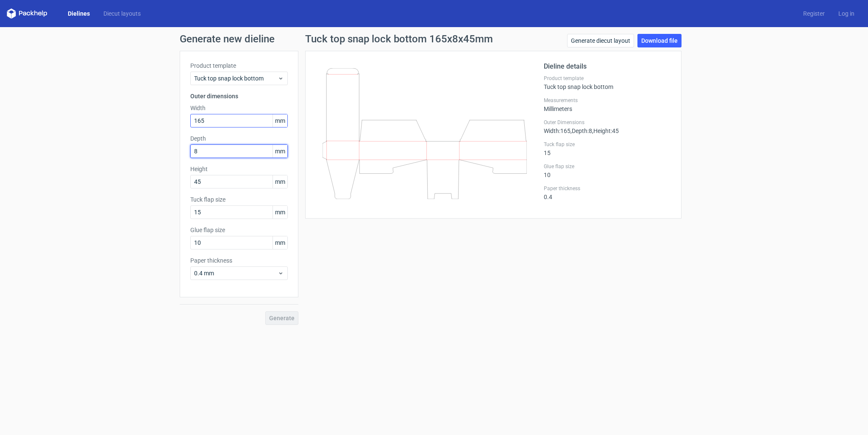 The width and height of the screenshot is (868, 435). What do you see at coordinates (608, 123) in the screenshot?
I see `label: Outer Dimensions` at bounding box center [608, 123].